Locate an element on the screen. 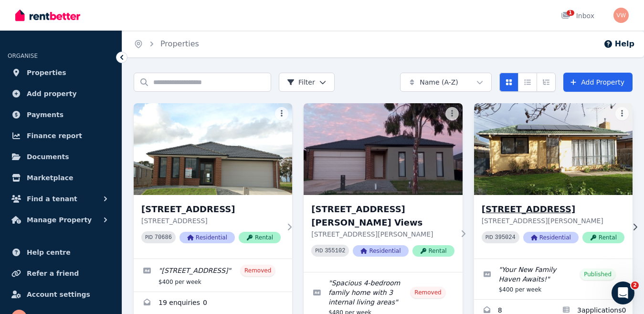 The height and width of the screenshot is (314, 644). code: 355102 is located at coordinates (335, 251).